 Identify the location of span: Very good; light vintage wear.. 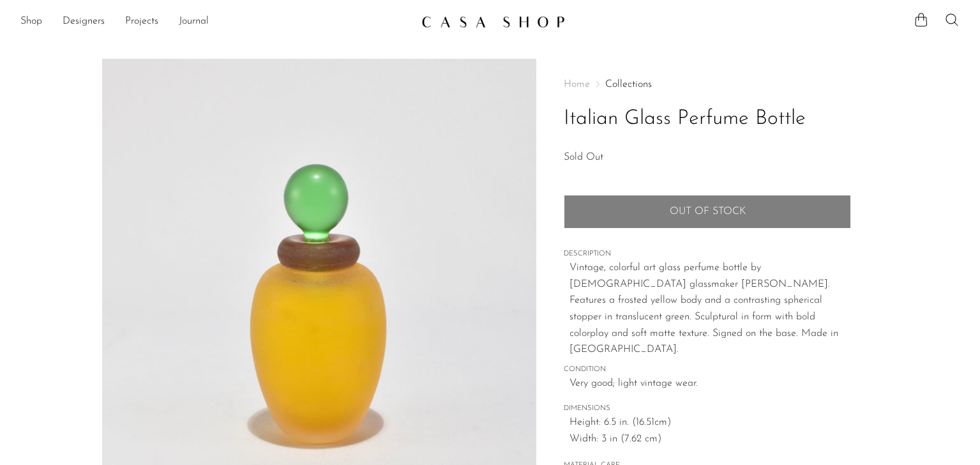
(710, 383).